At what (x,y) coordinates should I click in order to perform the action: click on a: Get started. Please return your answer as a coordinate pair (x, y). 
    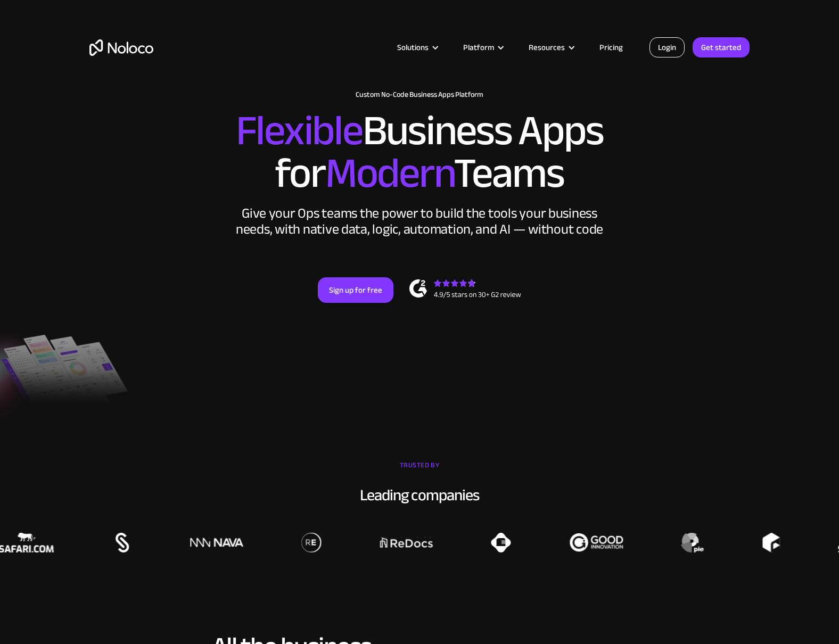
    Looking at the image, I should click on (721, 47).